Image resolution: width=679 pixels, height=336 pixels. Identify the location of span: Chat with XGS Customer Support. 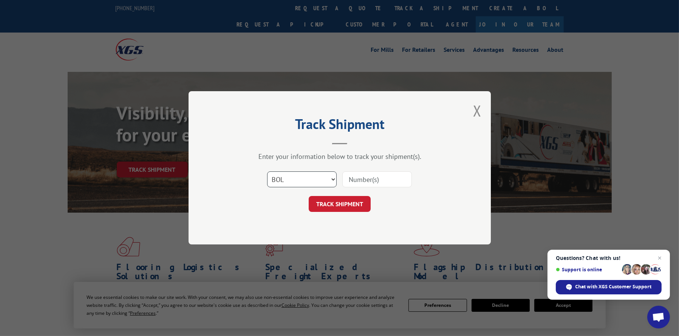
(614, 286).